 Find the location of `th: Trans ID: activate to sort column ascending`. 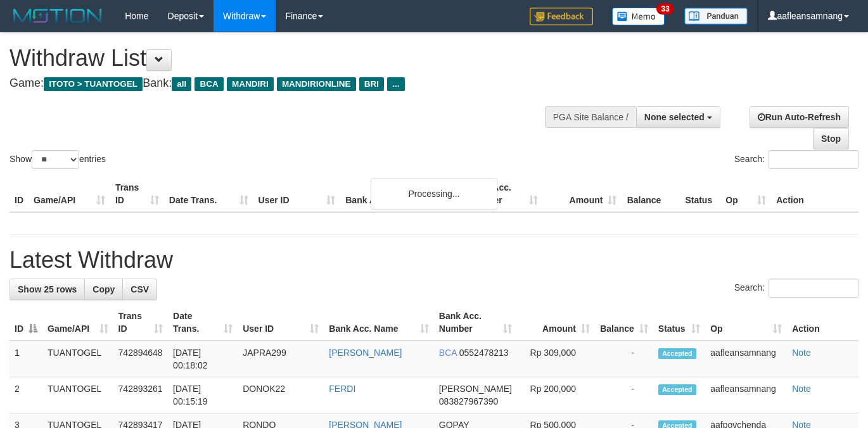

th: Trans ID: activate to sort column ascending is located at coordinates (141, 322).